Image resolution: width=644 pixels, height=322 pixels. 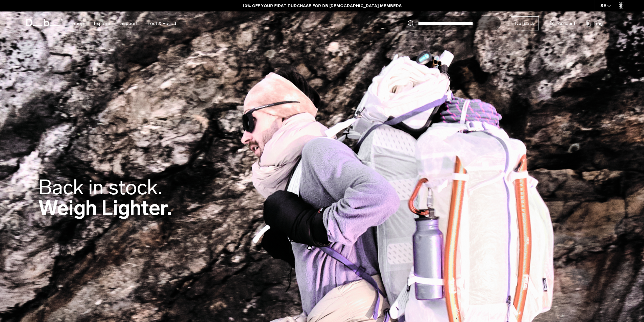 What do you see at coordinates (562, 23) in the screenshot?
I see `a: Account` at bounding box center [562, 23].